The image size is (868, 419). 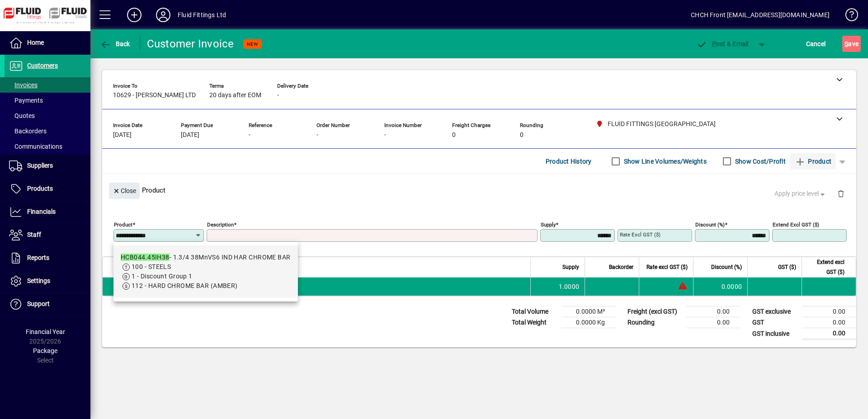 I want to click on span: Financial Year, so click(x=45, y=332).